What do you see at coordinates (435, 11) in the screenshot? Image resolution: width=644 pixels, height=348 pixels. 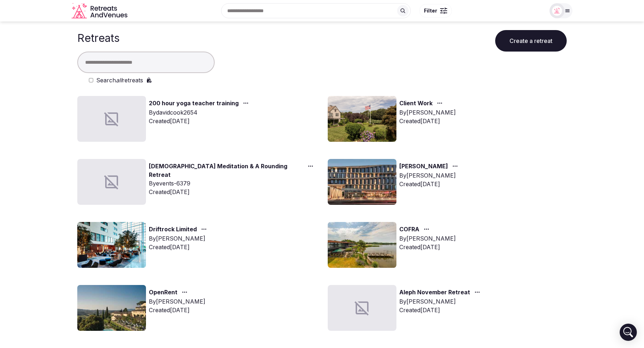 I see `button: Filter` at bounding box center [435, 11].